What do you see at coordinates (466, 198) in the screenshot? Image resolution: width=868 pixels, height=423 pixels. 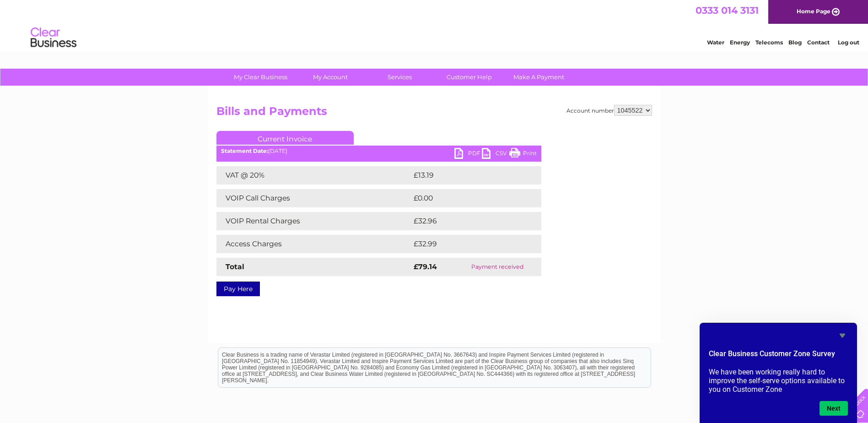 I see `td: £0.00` at bounding box center [466, 198].